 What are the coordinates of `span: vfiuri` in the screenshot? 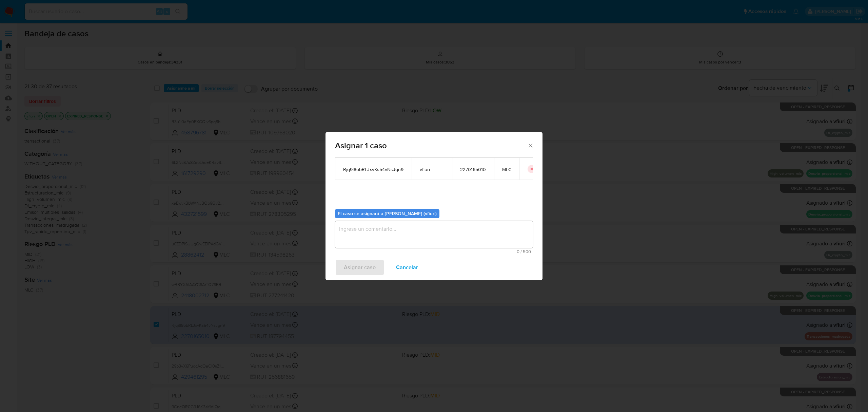 It's located at (432, 170).